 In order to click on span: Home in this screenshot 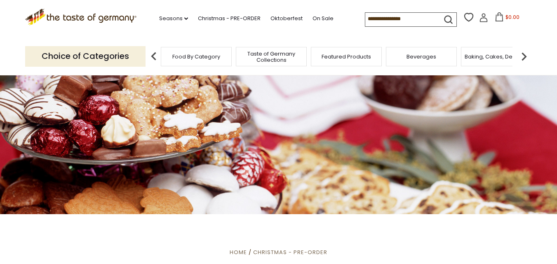, I will do `click(238, 252)`.